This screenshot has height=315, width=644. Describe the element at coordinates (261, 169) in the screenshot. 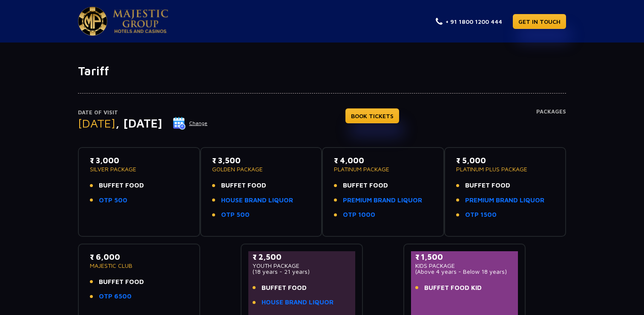

I see `p: GOLDEN PACKAGE` at that location.